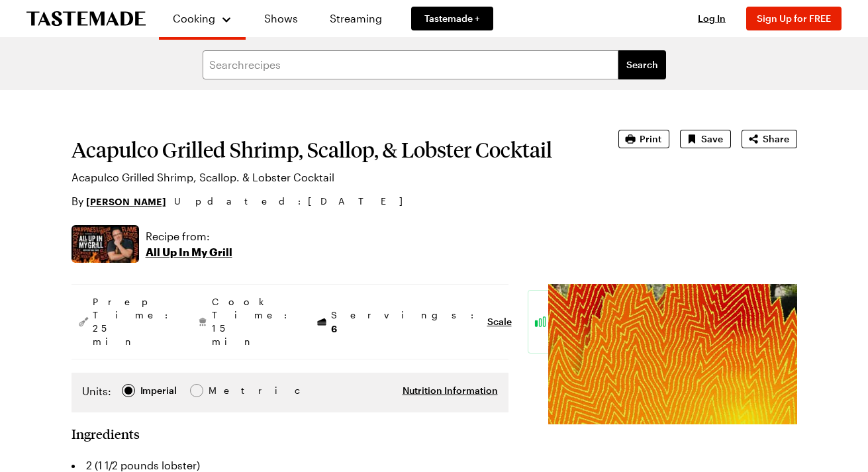 The height and width of the screenshot is (472, 868). I want to click on button: filters, so click(643, 65).